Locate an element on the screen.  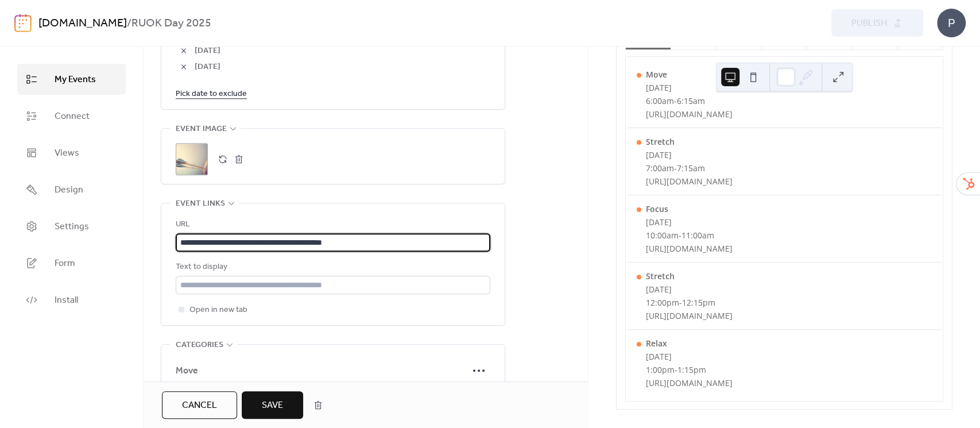
span: Event image is located at coordinates (201, 129).